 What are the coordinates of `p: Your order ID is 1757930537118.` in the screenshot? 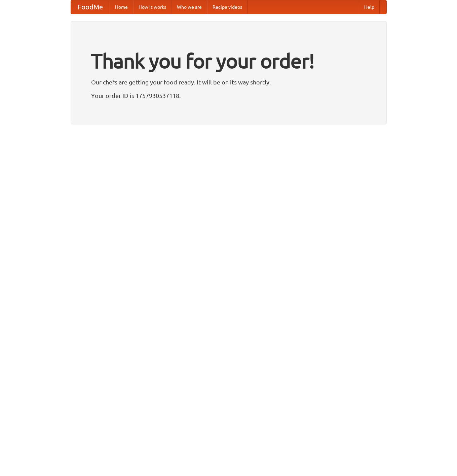 It's located at (228, 95).